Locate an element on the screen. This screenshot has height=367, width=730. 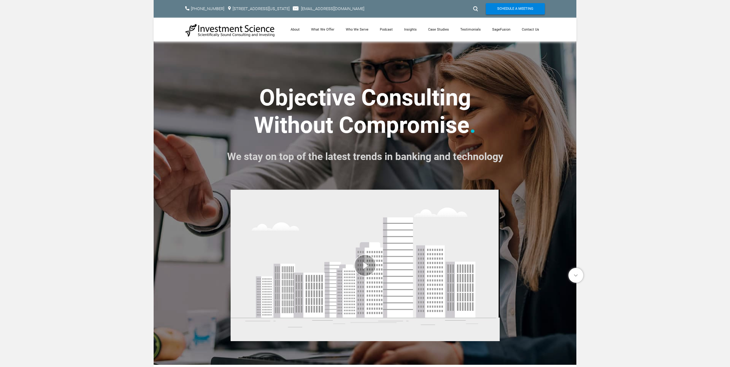
a: Who We Serve is located at coordinates (357, 29).